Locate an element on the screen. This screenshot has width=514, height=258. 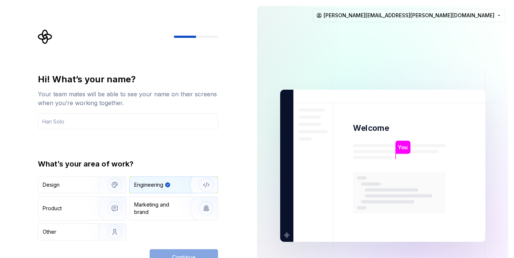
div: Your team mates will be able to see your name on their screens when you’re working together. is located at coordinates (128, 99).